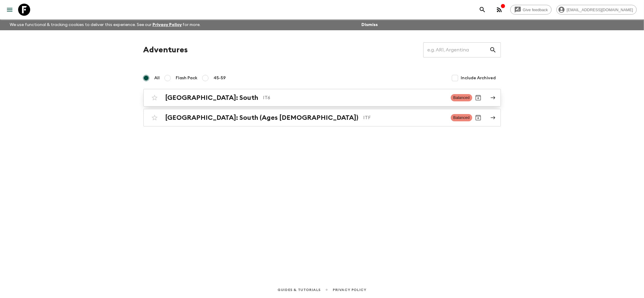 The width and height of the screenshot is (644, 298). What do you see at coordinates (157, 78) in the screenshot?
I see `span: All` at bounding box center [157, 78].